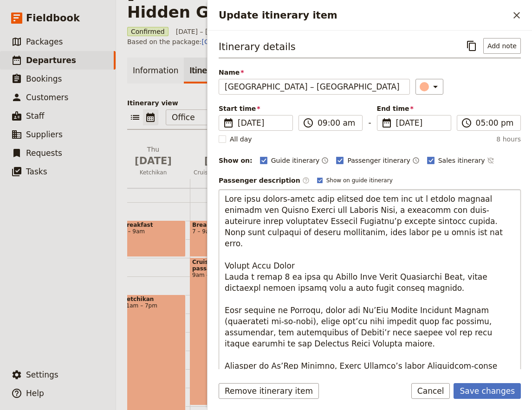 This screenshot has height=410, width=532. I want to click on span: Confirmed, so click(148, 32).